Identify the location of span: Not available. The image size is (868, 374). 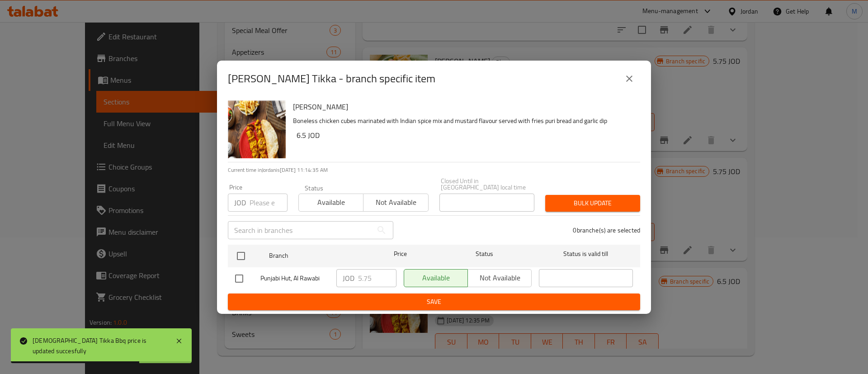
(396, 202).